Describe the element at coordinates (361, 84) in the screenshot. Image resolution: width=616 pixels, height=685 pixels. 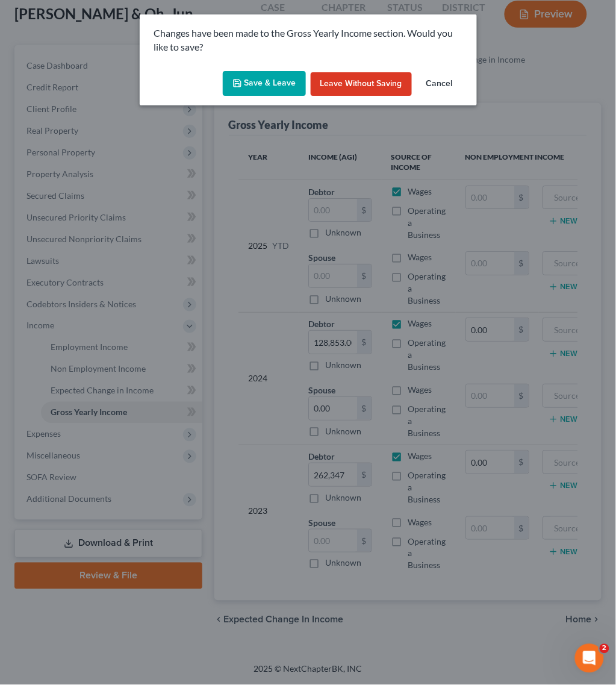
I see `button: Leave without Saving` at that location.